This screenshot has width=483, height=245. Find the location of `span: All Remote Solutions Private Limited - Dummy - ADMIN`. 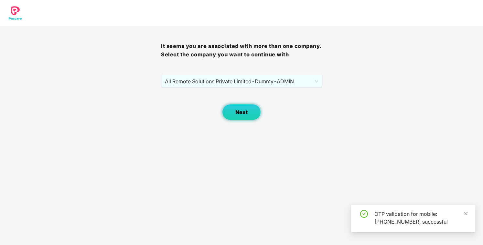

span: All Remote Solutions Private Limited - Dummy - ADMIN is located at coordinates (242, 81).